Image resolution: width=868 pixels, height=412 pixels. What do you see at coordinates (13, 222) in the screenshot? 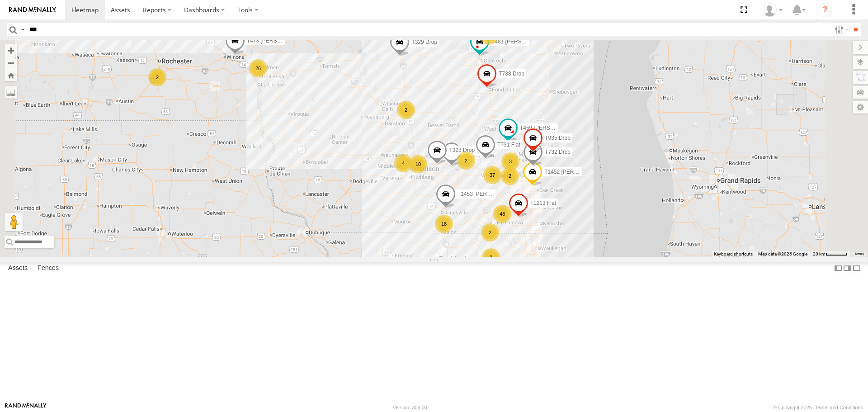
I see `button: Drag Pegman onto the map to open Street View` at bounding box center [13, 222].